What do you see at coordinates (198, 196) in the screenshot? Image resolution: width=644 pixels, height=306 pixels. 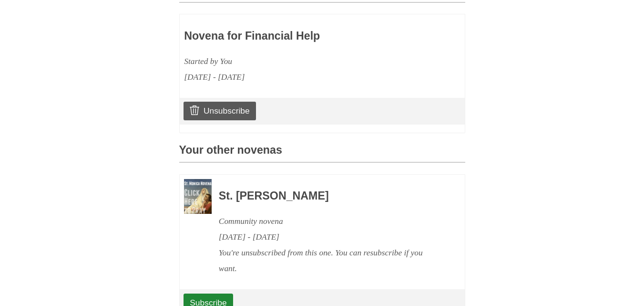 I see `img: Novena image` at bounding box center [198, 196].